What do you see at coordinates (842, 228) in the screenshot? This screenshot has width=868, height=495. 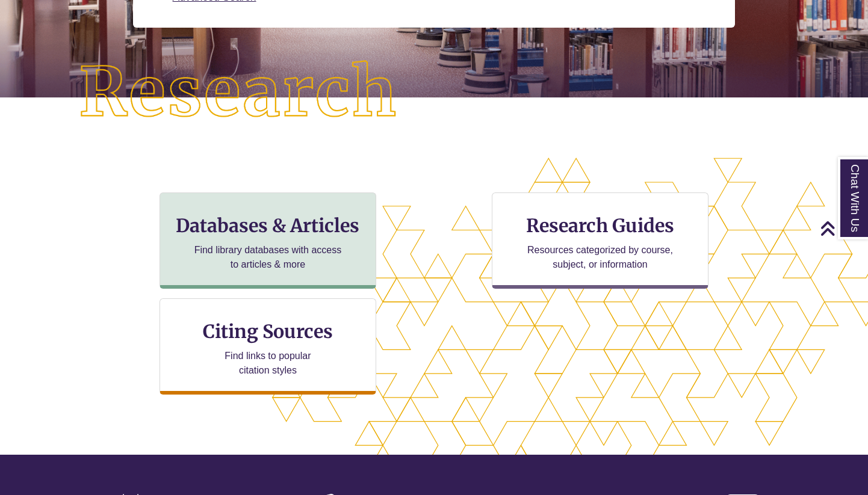 I see `a: Back to Top` at bounding box center [842, 228].